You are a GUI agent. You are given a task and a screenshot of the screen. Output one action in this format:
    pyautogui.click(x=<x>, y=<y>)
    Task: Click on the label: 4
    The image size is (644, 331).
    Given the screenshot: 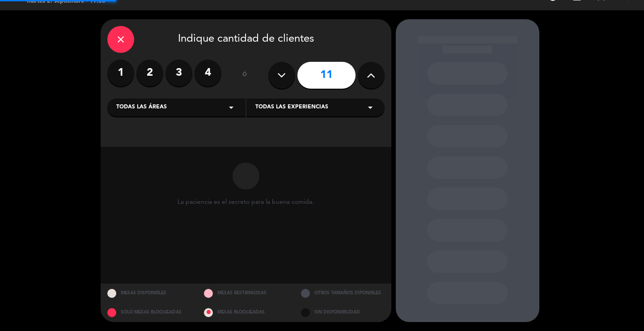 What is the action you would take?
    pyautogui.click(x=208, y=73)
    